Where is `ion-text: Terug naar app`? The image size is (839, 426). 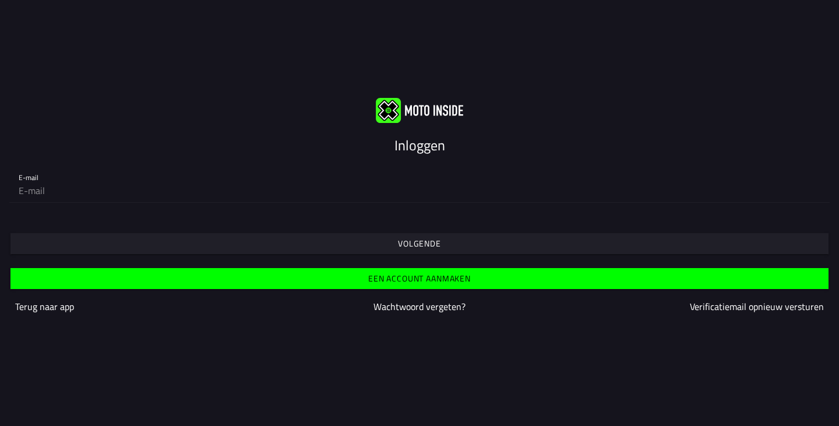 ion-text: Terug naar app is located at coordinates (44, 306).